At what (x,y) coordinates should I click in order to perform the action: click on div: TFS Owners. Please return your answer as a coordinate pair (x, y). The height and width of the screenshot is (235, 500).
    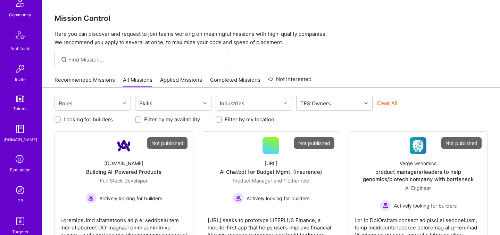
    Looking at the image, I should click on (316, 103).